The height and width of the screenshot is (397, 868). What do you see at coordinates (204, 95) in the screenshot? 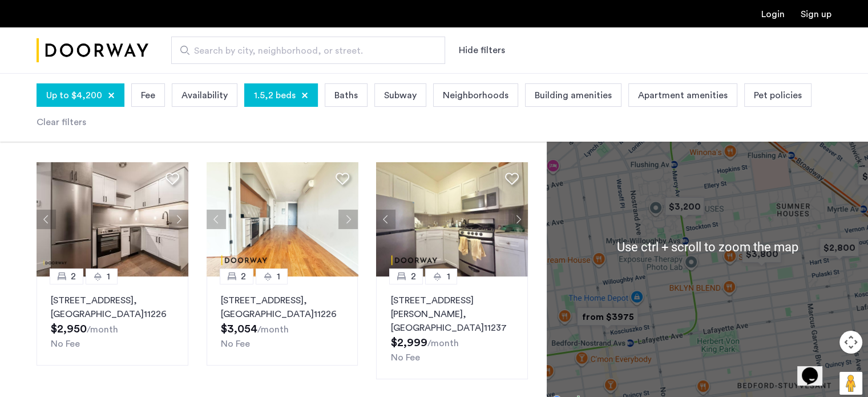
I see `span: Availability` at bounding box center [204, 95].